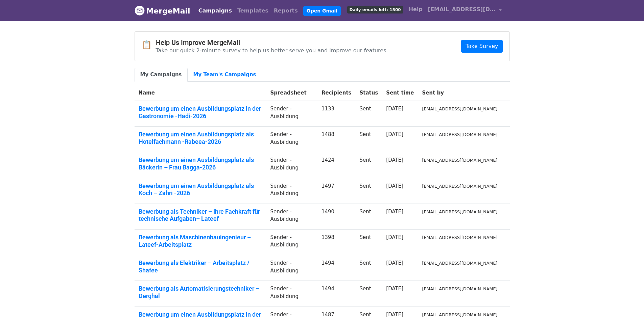  Describe the element at coordinates (336, 93) in the screenshot. I see `th: Recipients` at that location.